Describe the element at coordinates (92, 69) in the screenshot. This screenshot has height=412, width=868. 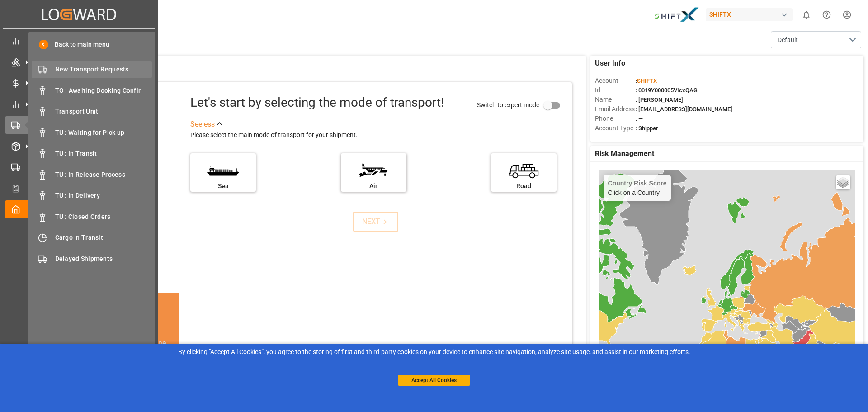
I see `a: New Transport Requests` at that location.